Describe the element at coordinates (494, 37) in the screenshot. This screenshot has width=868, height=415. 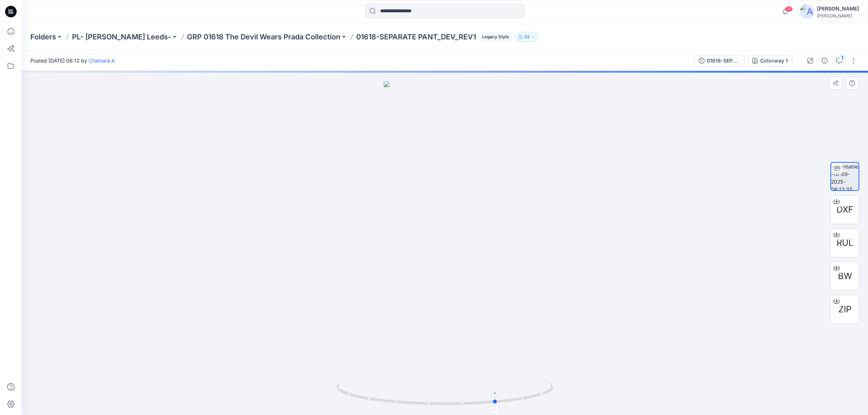
I see `button: Legacy Style` at that location.